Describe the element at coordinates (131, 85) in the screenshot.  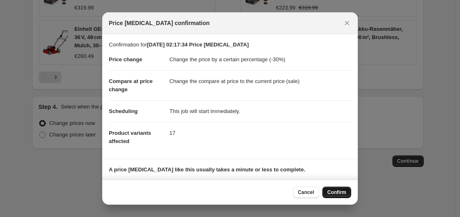
I see `span: Compare at price change` at that location.